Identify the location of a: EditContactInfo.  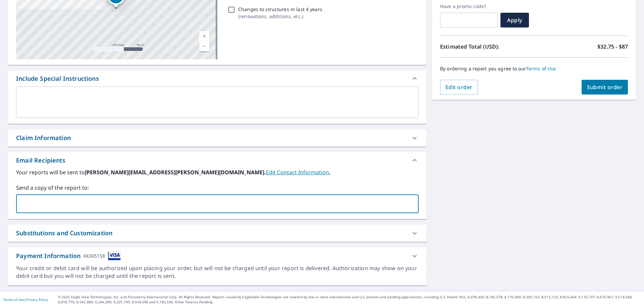
(298, 172).